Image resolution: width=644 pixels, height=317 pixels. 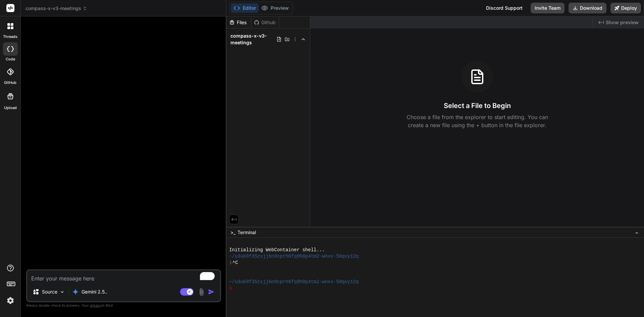 What do you see at coordinates (275, 8) in the screenshot?
I see `button: Preview` at bounding box center [275, 8].